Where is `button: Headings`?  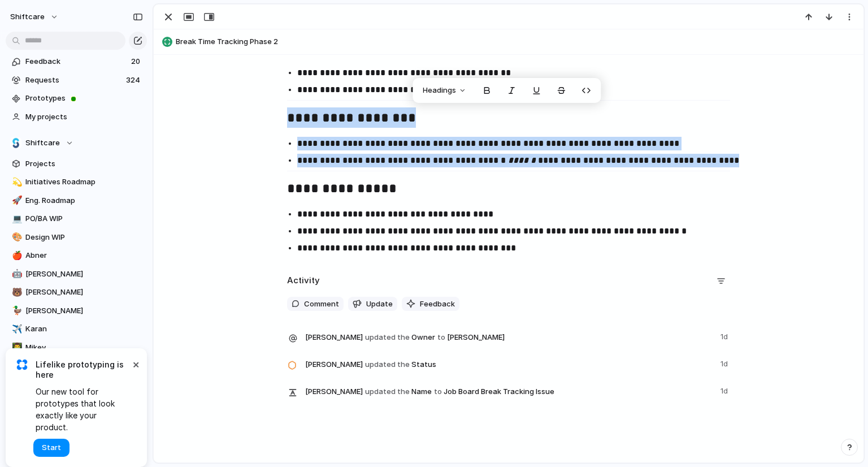
button: Headings is located at coordinates (444, 90).